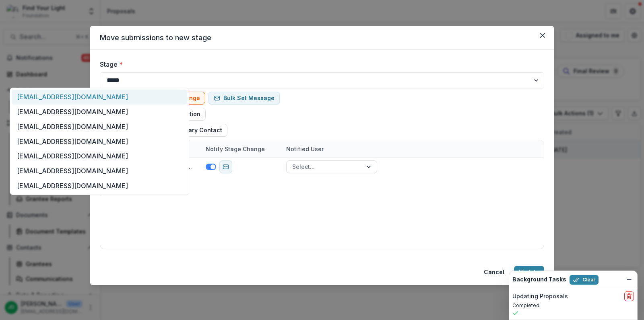 The width and height of the screenshot is (644, 320). I want to click on button: set-bulk-email, so click(244, 98).